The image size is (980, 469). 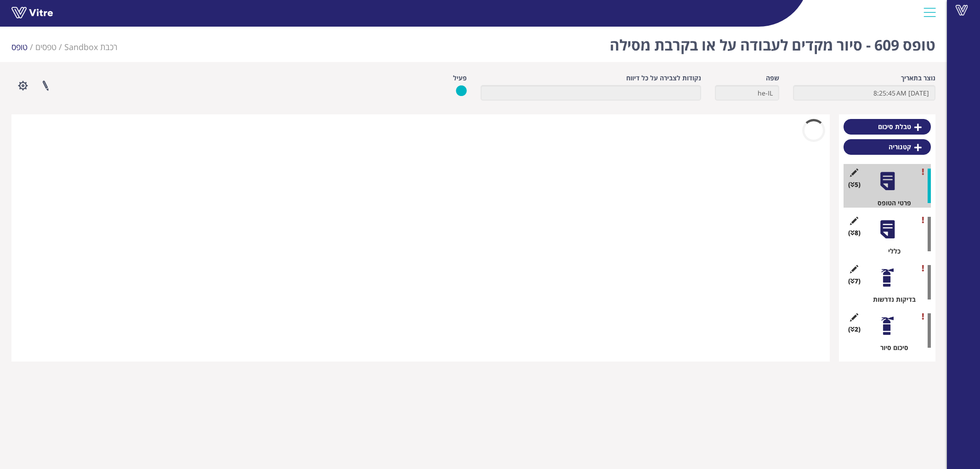 What do you see at coordinates (890, 348) in the screenshot?
I see `div: סיכום סיור` at bounding box center [890, 348].